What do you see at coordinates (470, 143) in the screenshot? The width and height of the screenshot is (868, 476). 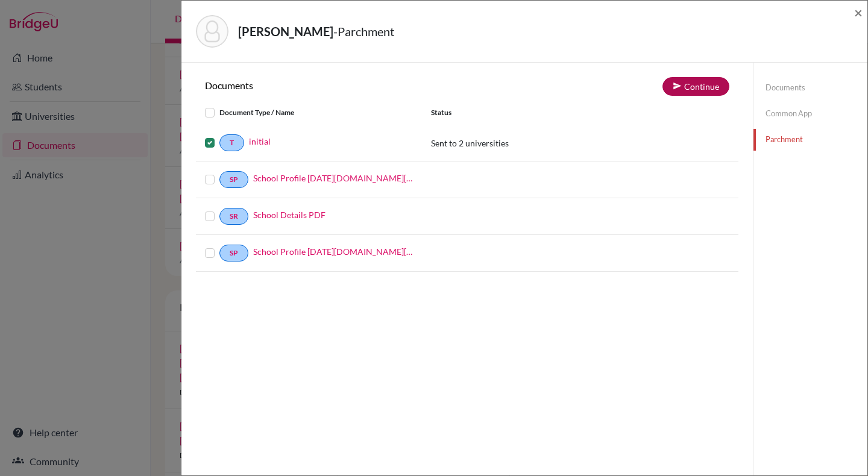 I see `span: Sent to 2 universities` at bounding box center [470, 143].